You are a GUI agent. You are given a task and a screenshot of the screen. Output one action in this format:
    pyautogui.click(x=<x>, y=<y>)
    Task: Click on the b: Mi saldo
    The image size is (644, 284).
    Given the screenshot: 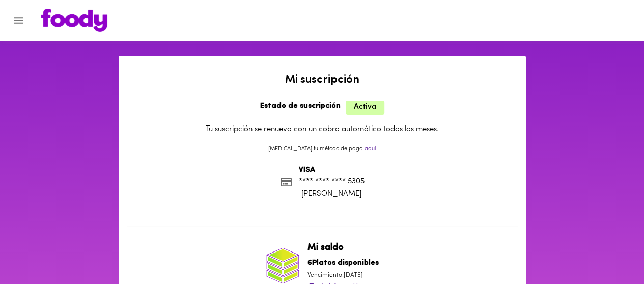 What is the action you would take?
    pyautogui.click(x=325, y=248)
    